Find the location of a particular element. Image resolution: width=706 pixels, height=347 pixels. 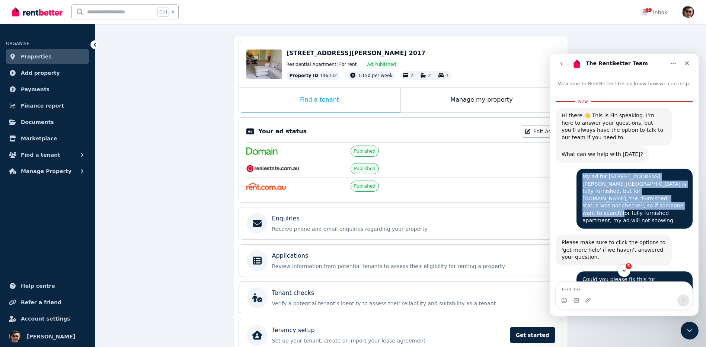

a: Account settings is located at coordinates (47, 318).